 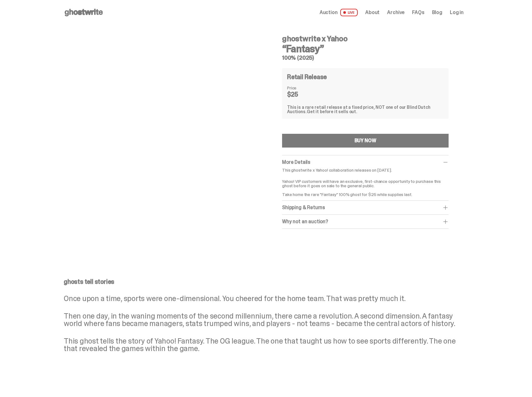 What do you see at coordinates (456, 12) in the screenshot?
I see `span: Log in` at bounding box center [456, 12].